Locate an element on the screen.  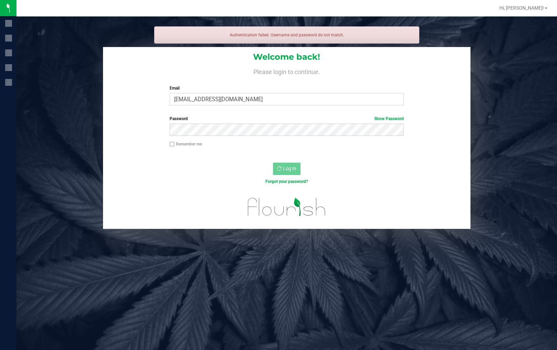
span: Password is located at coordinates (178, 119).